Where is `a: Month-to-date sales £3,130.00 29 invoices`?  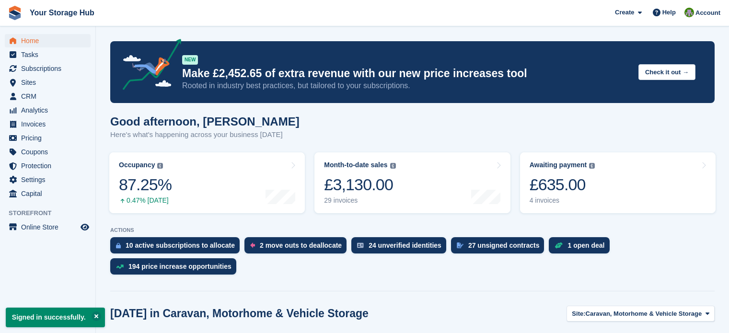
a: Month-to-date sales £3,130.00 29 invoices is located at coordinates (412, 183).